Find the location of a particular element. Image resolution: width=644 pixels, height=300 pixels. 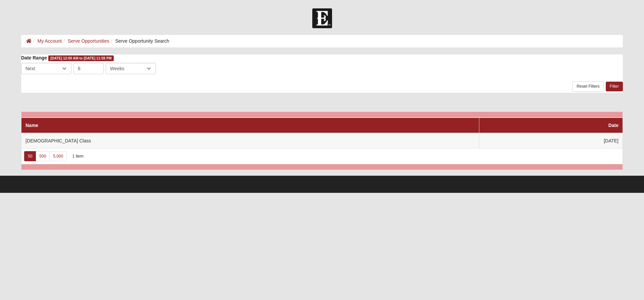

a: Reset Filters is located at coordinates (588, 86).